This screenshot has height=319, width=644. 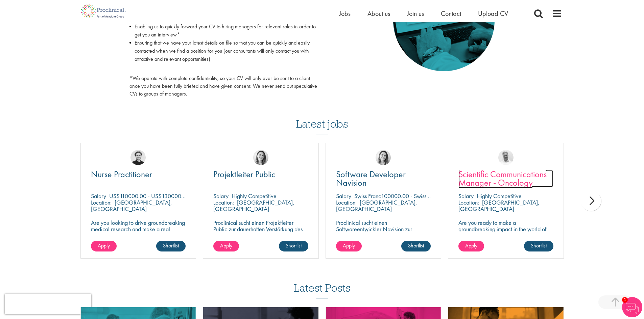 What do you see at coordinates (625, 300) in the screenshot?
I see `span: 1` at bounding box center [625, 300].